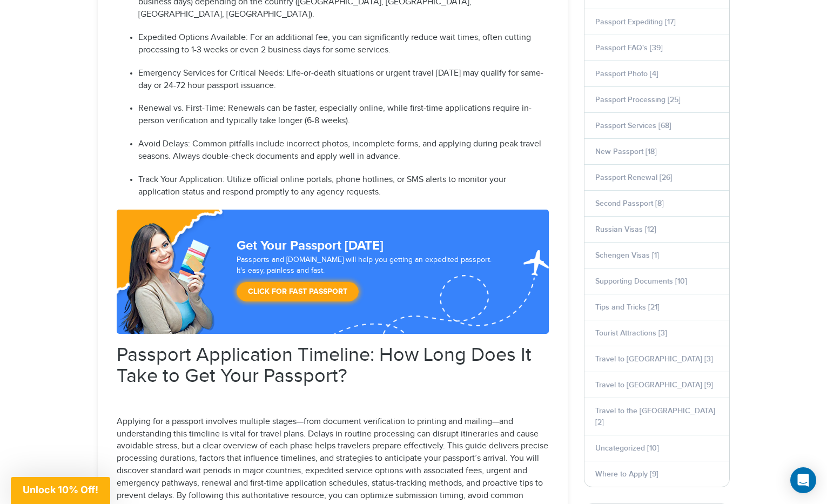 The image size is (827, 504). Describe the element at coordinates (60, 489) in the screenshot. I see `span: Unlock 10% Off!` at that location.